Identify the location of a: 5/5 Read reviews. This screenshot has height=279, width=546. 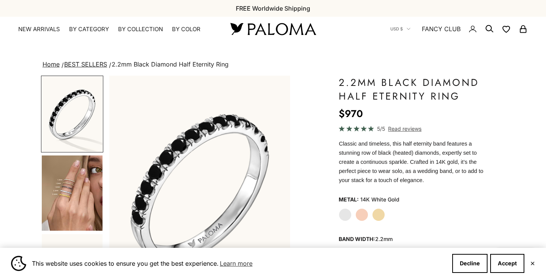
(412, 128).